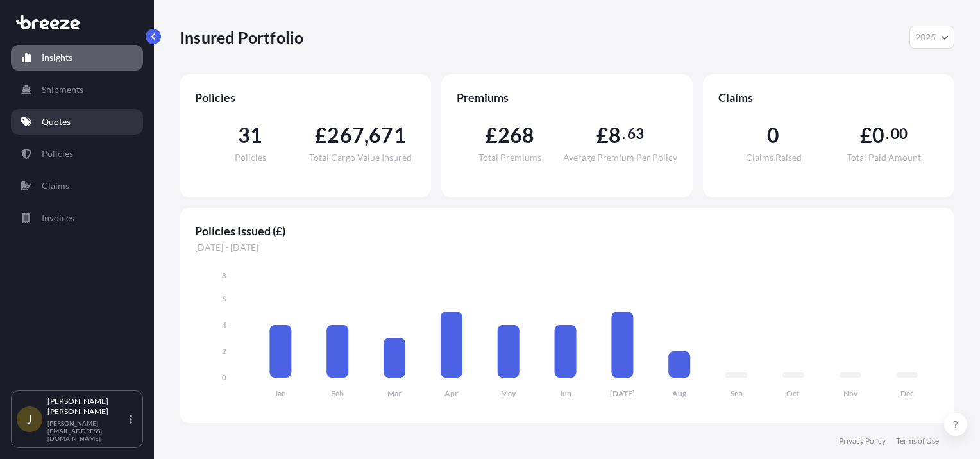  I want to click on span: Claims Raised, so click(773, 158).